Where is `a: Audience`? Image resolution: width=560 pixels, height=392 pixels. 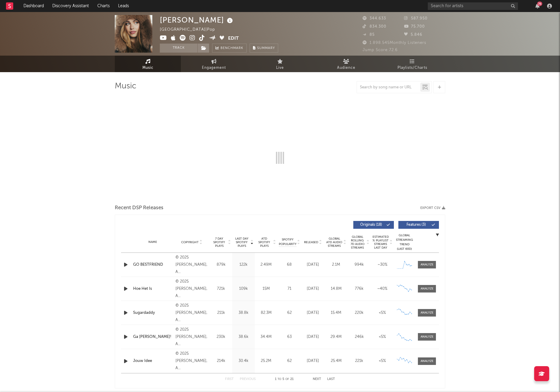
a: Audience is located at coordinates (346, 63).